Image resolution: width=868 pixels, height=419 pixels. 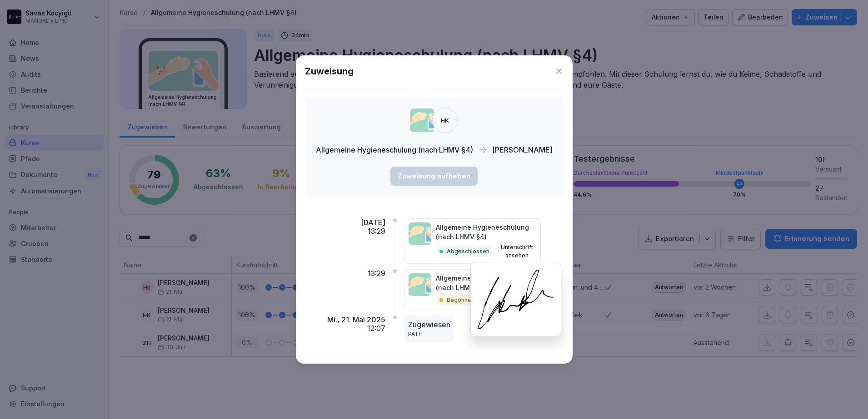 I want to click on div: HK, so click(x=445, y=120).